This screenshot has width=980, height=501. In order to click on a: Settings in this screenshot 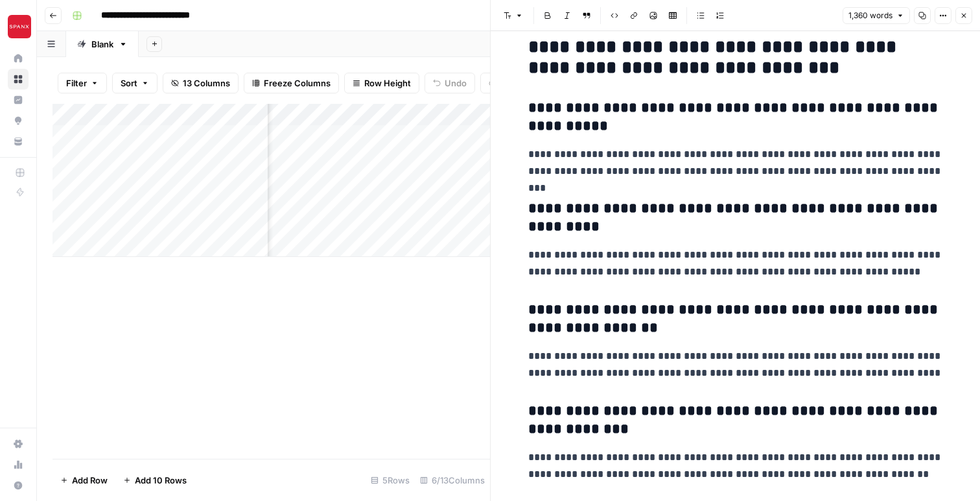, I will do `click(18, 443)`.